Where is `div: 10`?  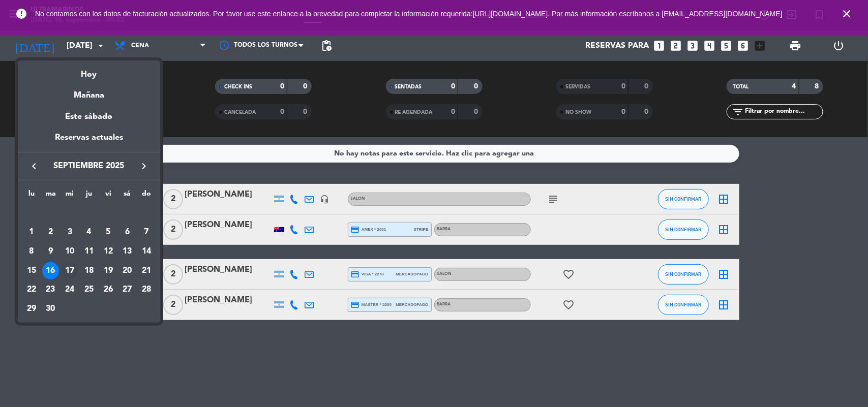
div: 10 is located at coordinates (69, 252).